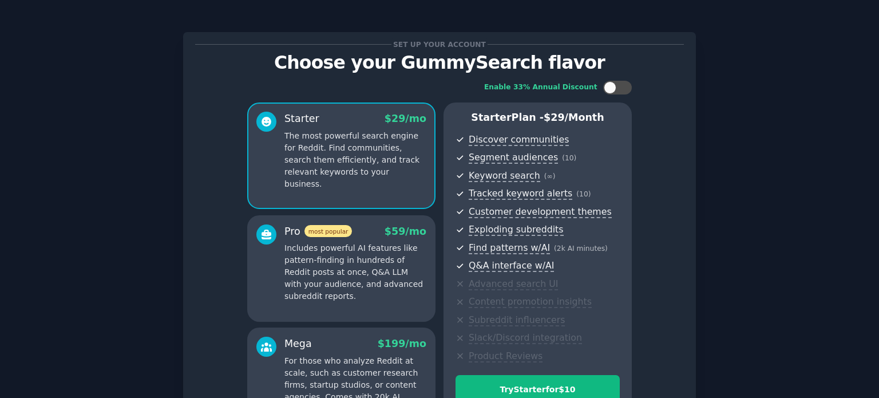 The image size is (879, 398). Describe the element at coordinates (540, 212) in the screenshot. I see `span: Customer development themes` at that location.